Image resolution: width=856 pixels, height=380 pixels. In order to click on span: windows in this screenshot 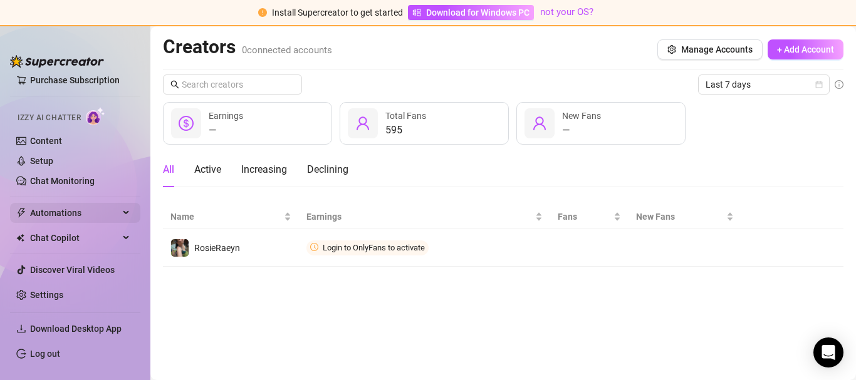, I will do `click(417, 13)`.